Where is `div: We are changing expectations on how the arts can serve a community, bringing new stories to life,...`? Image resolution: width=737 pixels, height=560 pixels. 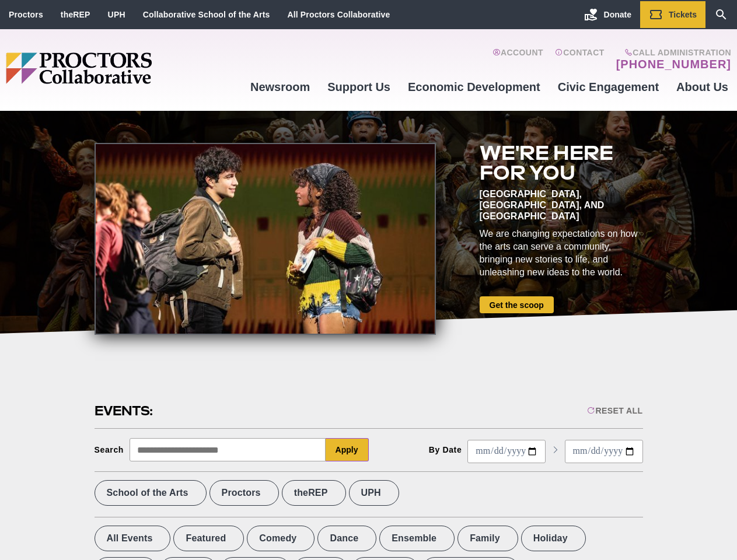 div: We are changing expectations on how the arts can serve a community, bringing new stories to life,... is located at coordinates (562, 253).